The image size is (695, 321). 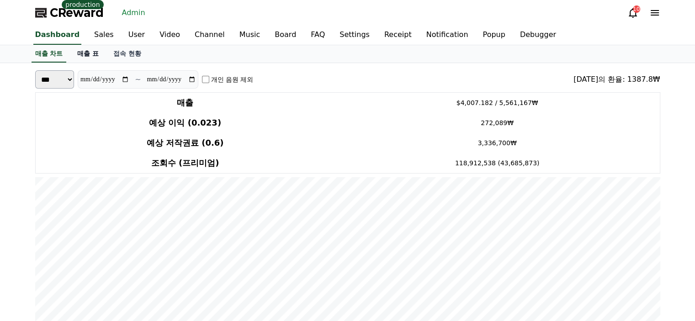 What do you see at coordinates (133, 13) in the screenshot?
I see `a: Admin` at bounding box center [133, 13].